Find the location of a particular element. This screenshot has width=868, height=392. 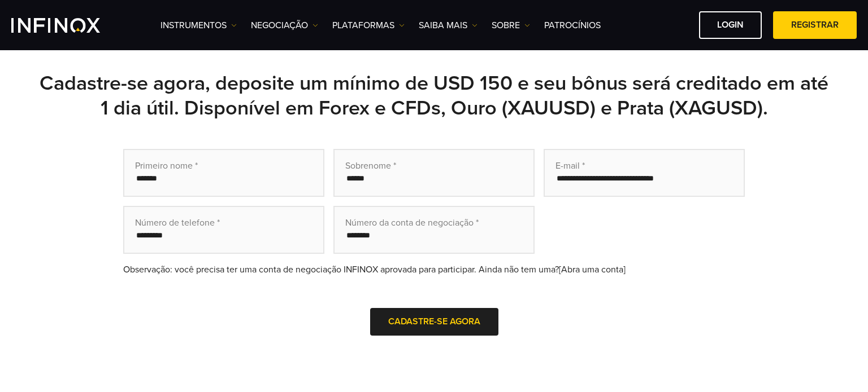

a: PLATAFORMAS is located at coordinates (368, 26).